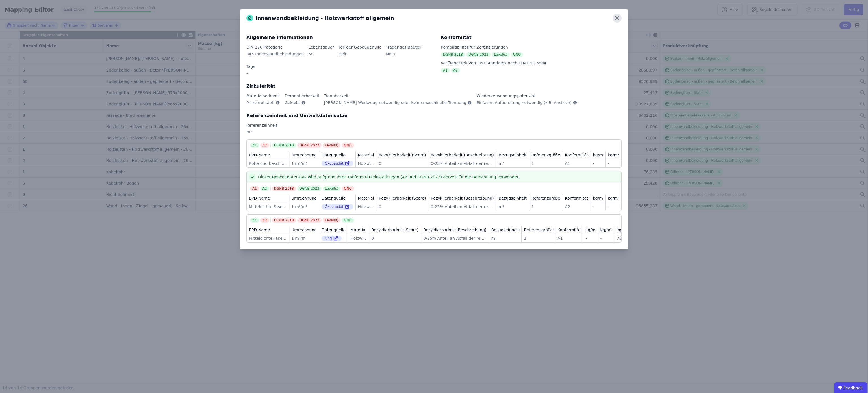 The image size is (868, 393). What do you see at coordinates (341, 38) in the screenshot?
I see `div: Allgemeine Informationen` at bounding box center [341, 38].